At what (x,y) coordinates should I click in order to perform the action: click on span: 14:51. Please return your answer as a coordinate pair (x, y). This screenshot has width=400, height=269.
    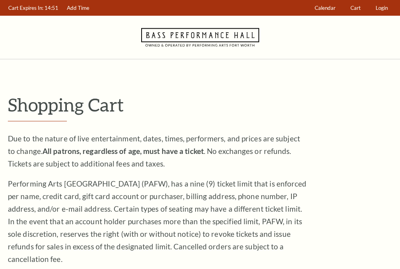
    Looking at the image, I should click on (51, 8).